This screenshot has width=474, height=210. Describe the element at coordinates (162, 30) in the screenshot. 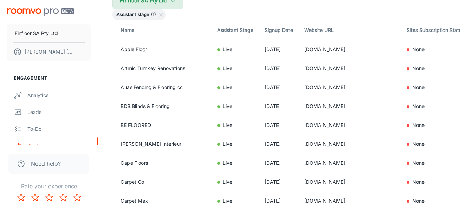

I see `th: Name` at that location.